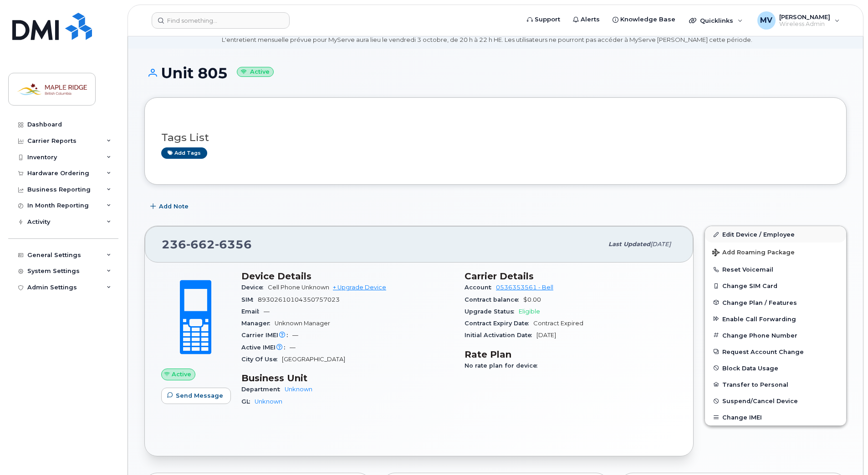 The width and height of the screenshot is (868, 475). I want to click on span: Upgrade Status, so click(491, 312).